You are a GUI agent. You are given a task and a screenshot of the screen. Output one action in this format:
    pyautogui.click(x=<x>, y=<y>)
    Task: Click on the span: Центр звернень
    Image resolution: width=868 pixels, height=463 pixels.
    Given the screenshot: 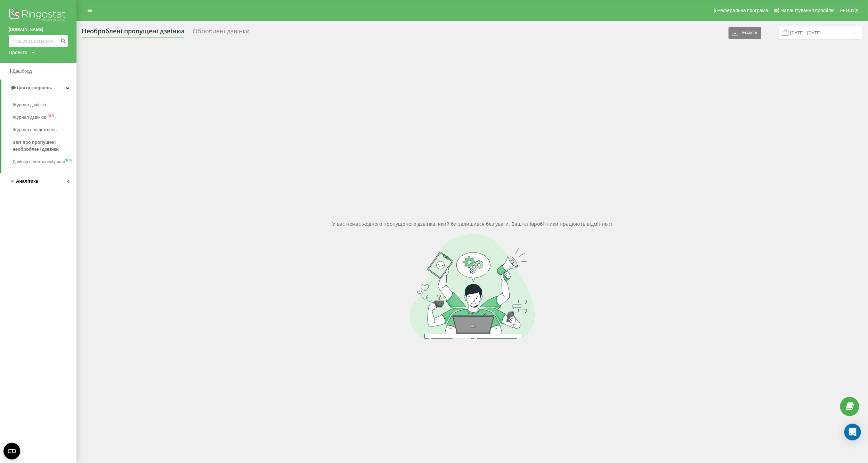 What is the action you would take?
    pyautogui.click(x=34, y=88)
    